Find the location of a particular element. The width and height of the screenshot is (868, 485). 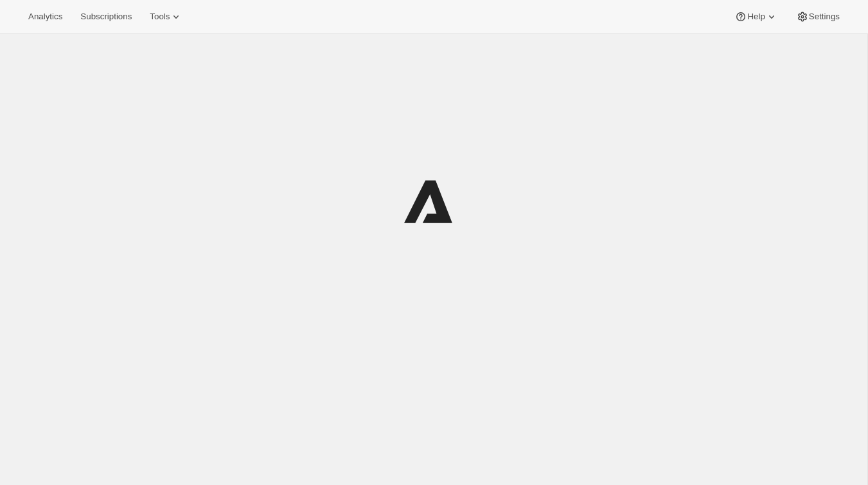

span: Help is located at coordinates (756, 17).